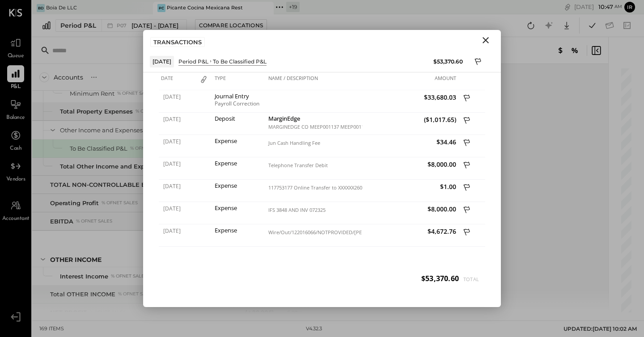 The height and width of the screenshot is (337, 644). What do you see at coordinates (51, 329) in the screenshot?
I see `div: 169 items` at bounding box center [51, 329].